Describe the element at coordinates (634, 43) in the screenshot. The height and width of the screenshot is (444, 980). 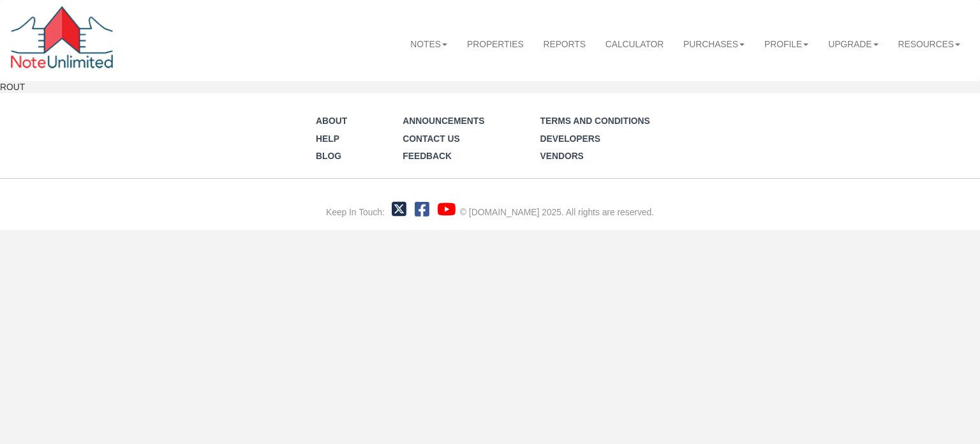
I see `a: Calculator` at that location.